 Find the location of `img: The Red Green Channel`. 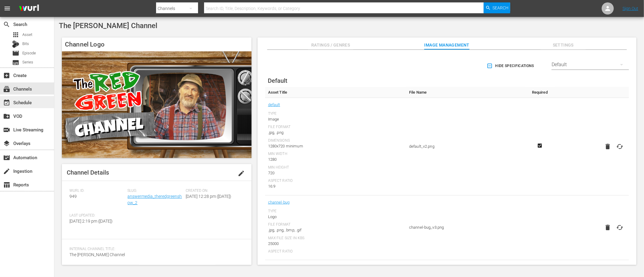

img: The Red Green Channel is located at coordinates (157, 104).